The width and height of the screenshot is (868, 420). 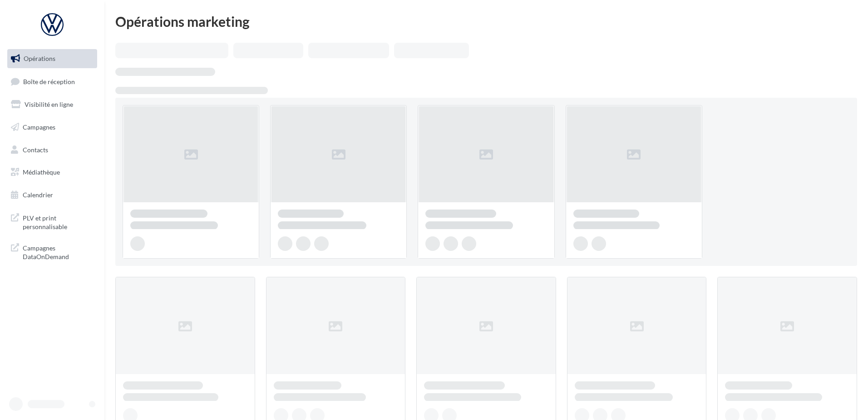 What do you see at coordinates (49, 104) in the screenshot?
I see `span: Visibilité en ligne` at bounding box center [49, 104].